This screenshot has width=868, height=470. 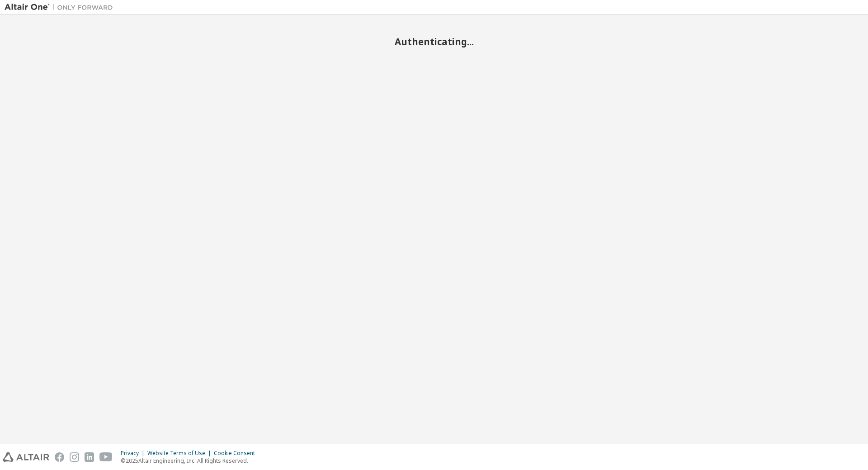 I want to click on img: Altair One, so click(x=61, y=7).